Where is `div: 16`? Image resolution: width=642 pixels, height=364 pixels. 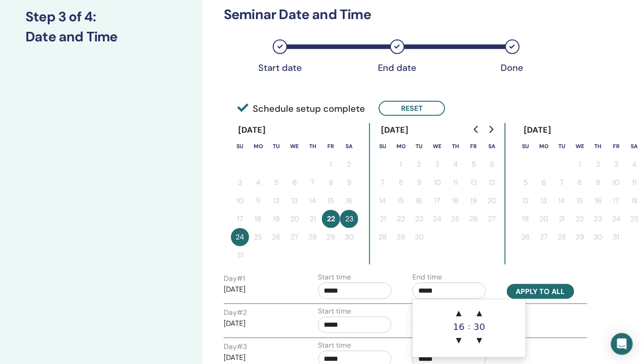 div: 16 is located at coordinates (459, 327).